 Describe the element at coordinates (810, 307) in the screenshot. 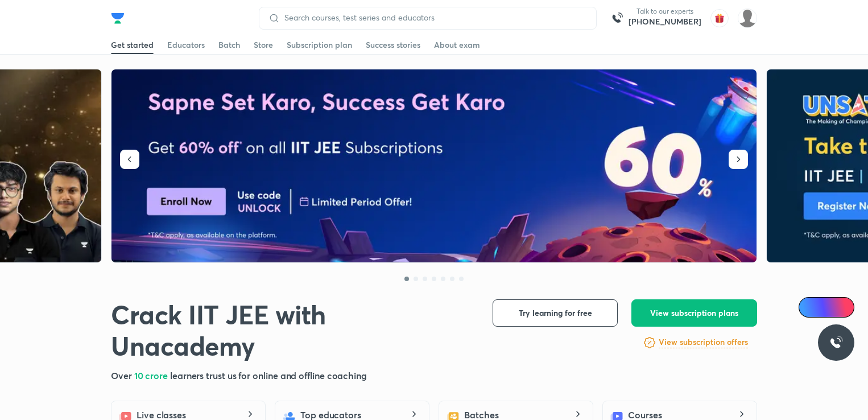

I see `img: Icon` at that location.